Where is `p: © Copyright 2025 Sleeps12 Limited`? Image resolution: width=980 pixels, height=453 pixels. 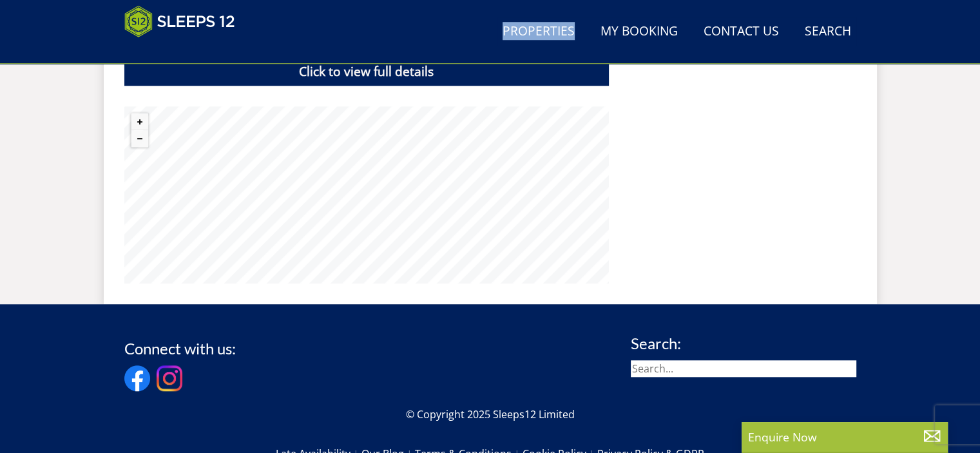
p: © Copyright 2025 Sleeps12 Limited is located at coordinates (490, 414).